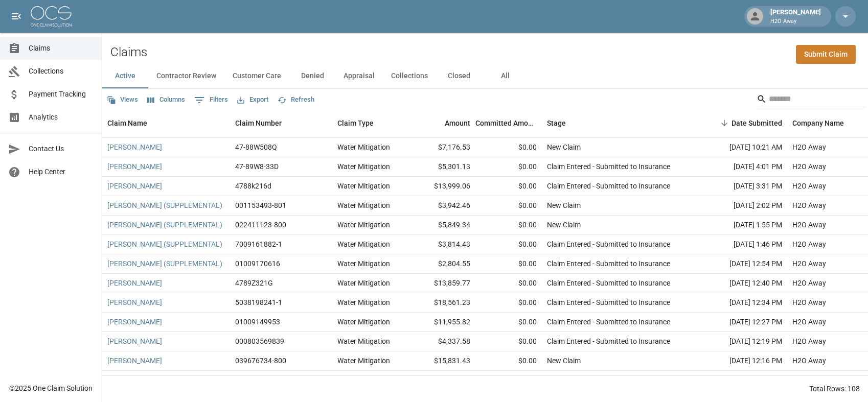  What do you see at coordinates (61, 117) in the screenshot?
I see `span: Analytics` at bounding box center [61, 117].